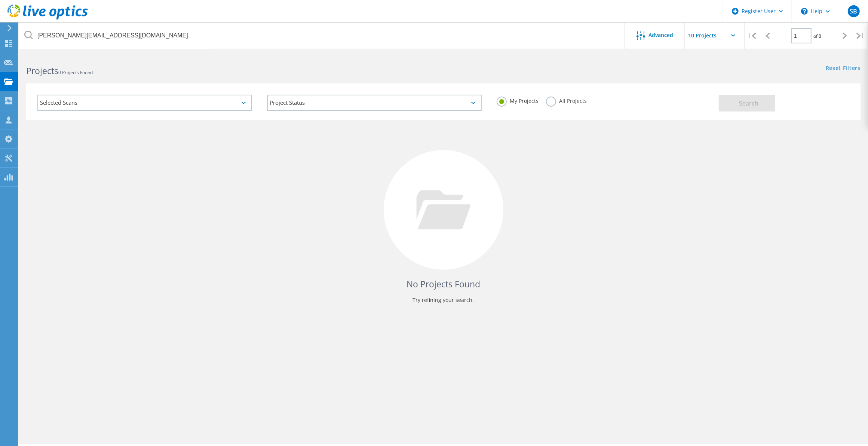  I want to click on span: SB, so click(853, 11).